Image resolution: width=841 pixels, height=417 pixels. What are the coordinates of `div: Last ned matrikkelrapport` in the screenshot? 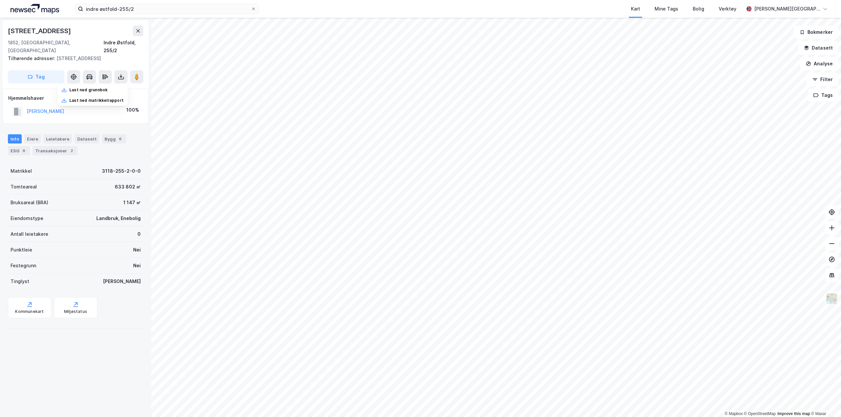 It's located at (96, 101).